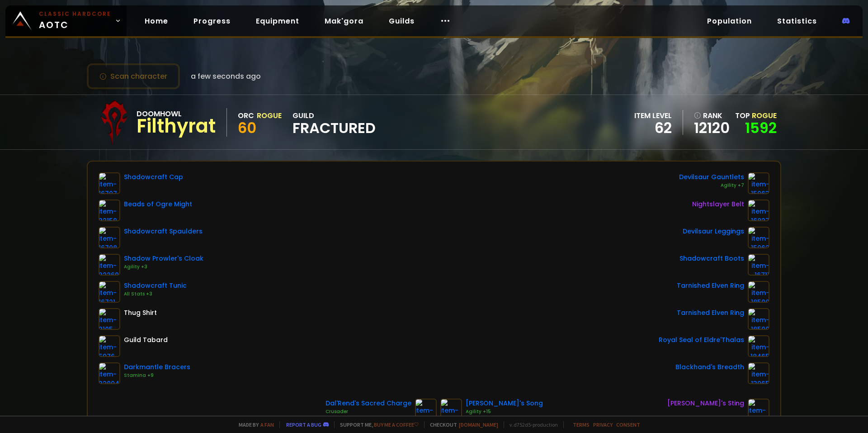 This screenshot has height=433, width=868. I want to click on a: a fan, so click(267, 425).